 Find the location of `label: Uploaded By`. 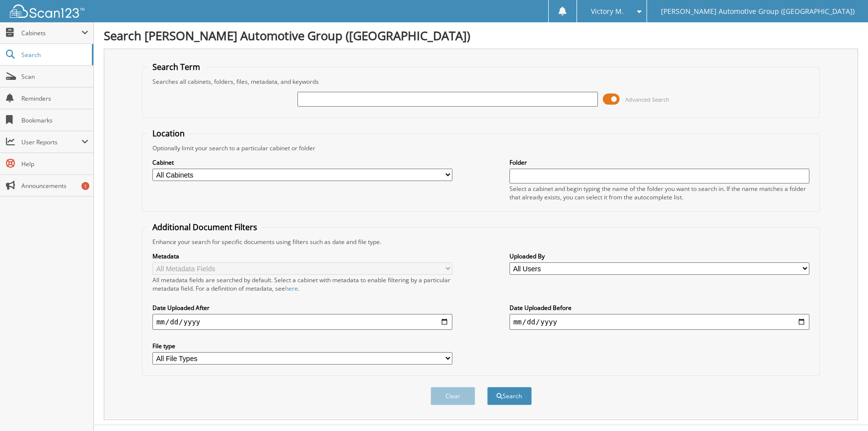

label: Uploaded By is located at coordinates (659, 256).